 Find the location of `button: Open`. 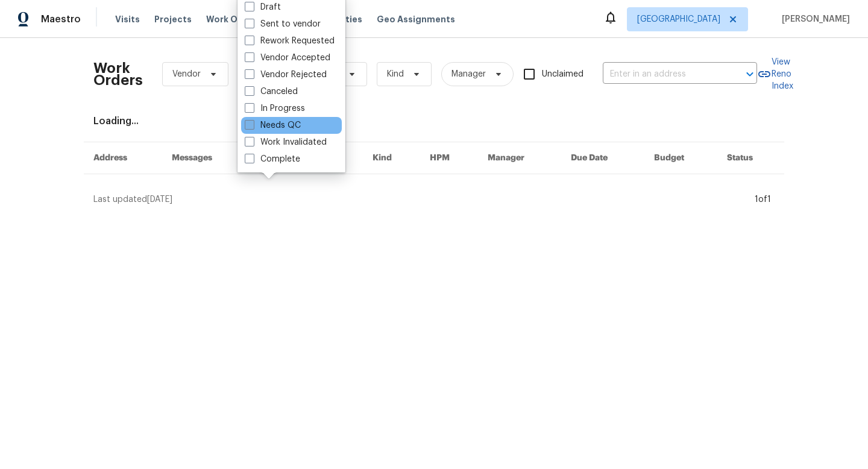

button: Open is located at coordinates (750, 74).